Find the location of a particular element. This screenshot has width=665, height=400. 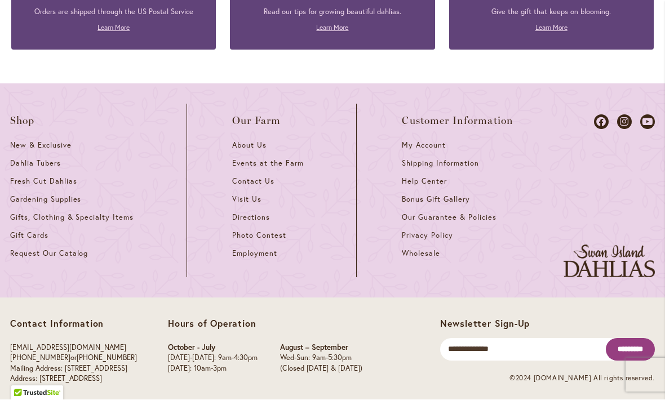

span: New & Exclusive is located at coordinates (41, 145).